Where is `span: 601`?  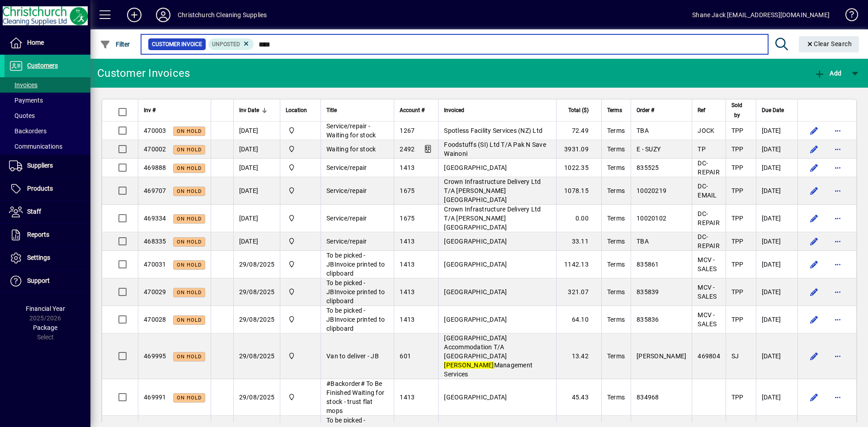 span: 601 is located at coordinates (405, 356).